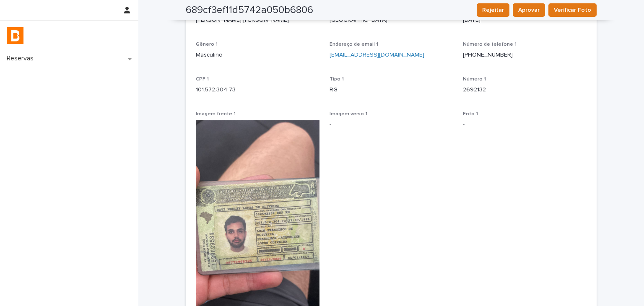  Describe the element at coordinates (490, 45) in the screenshot. I see `span: Número de telefone 1` at that location.